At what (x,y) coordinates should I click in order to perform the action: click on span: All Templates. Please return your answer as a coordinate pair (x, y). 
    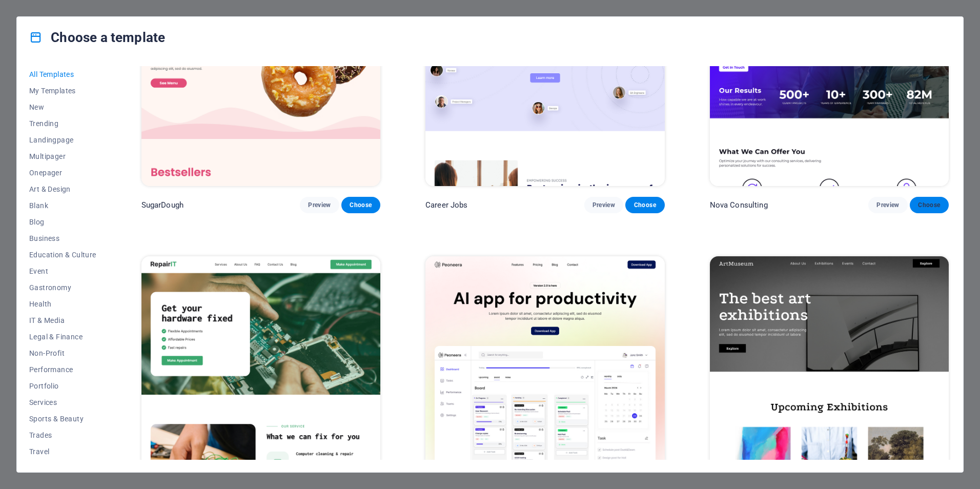
    Looking at the image, I should click on (63, 74).